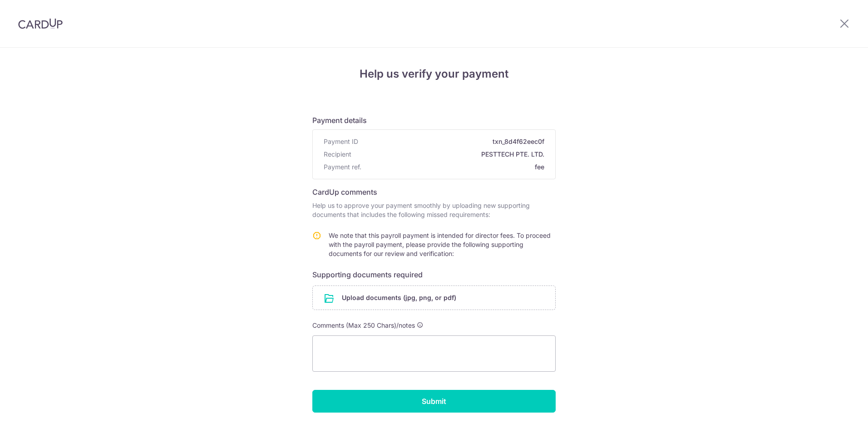 The width and height of the screenshot is (868, 433). I want to click on span: Comments (Max 250 Chars)/notes, so click(364, 325).